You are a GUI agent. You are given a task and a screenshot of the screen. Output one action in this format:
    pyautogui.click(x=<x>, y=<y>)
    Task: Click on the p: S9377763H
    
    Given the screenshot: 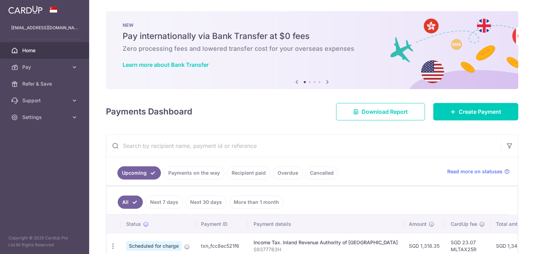 What is the action you would take?
    pyautogui.click(x=325, y=250)
    